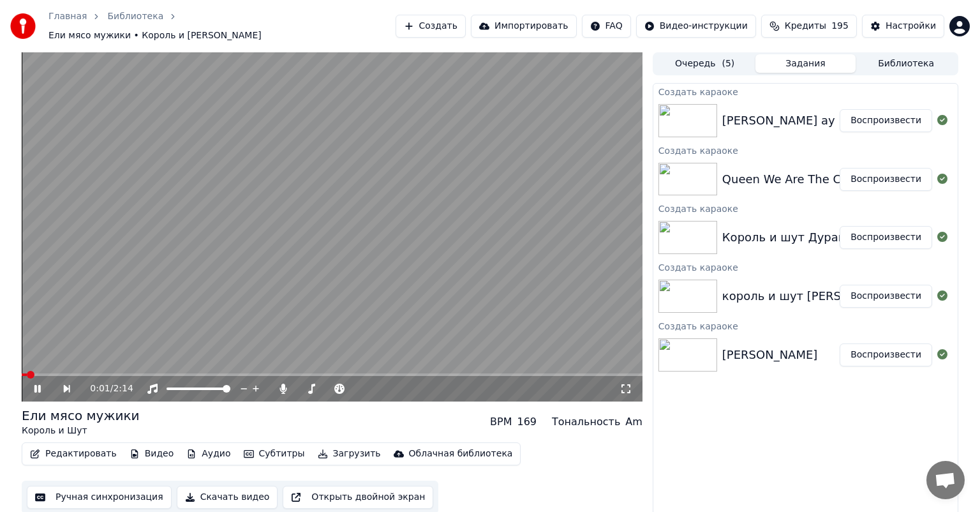  Describe the element at coordinates (526, 422) in the screenshot. I see `div: 169` at that location.